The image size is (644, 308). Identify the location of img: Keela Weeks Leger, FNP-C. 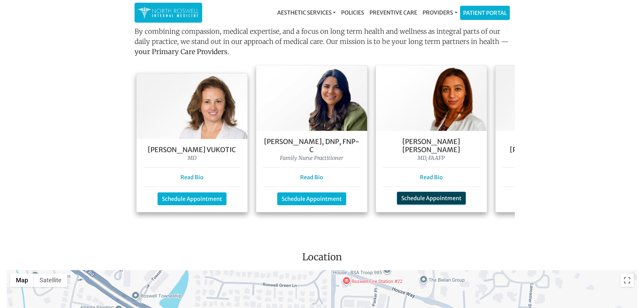
(551, 98).